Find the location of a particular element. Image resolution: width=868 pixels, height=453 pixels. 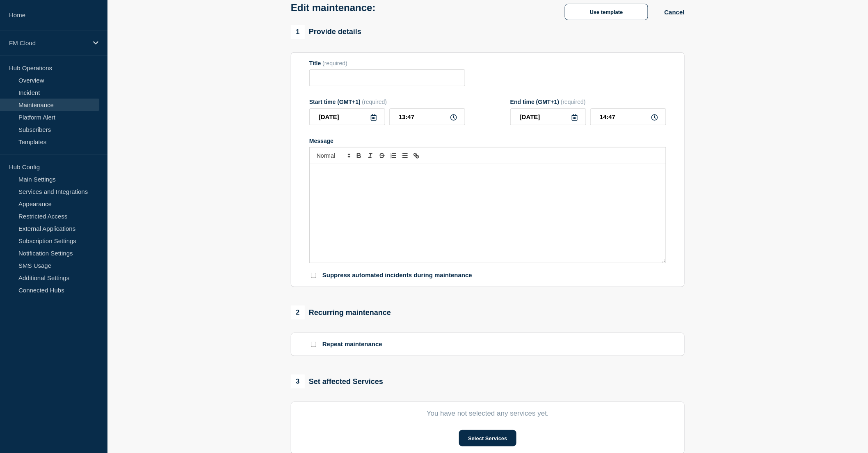

p: Repeat maintenance is located at coordinates (353, 344).